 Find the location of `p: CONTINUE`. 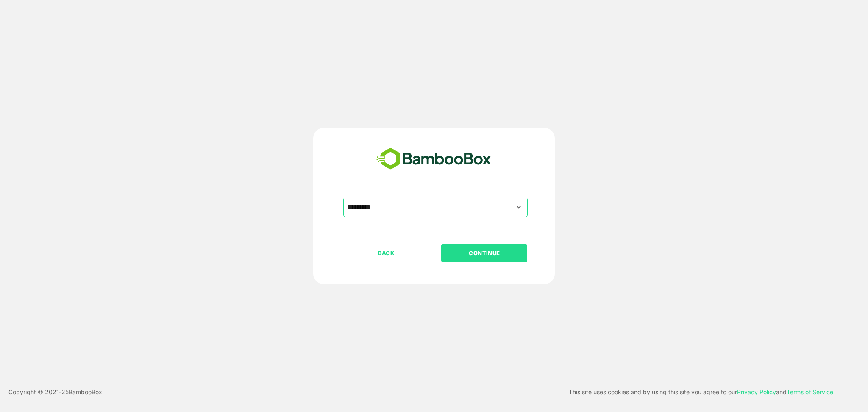

p: CONTINUE is located at coordinates (485, 253).